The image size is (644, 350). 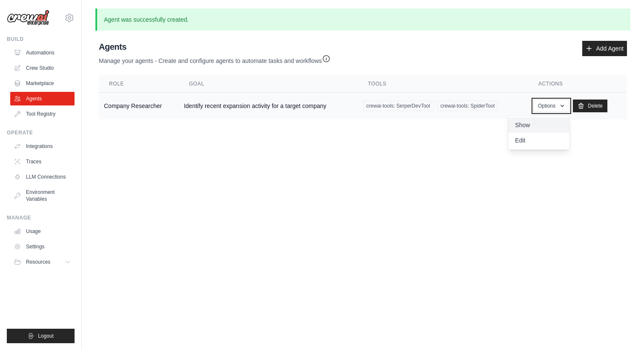 I want to click on a: Delete, so click(x=589, y=106).